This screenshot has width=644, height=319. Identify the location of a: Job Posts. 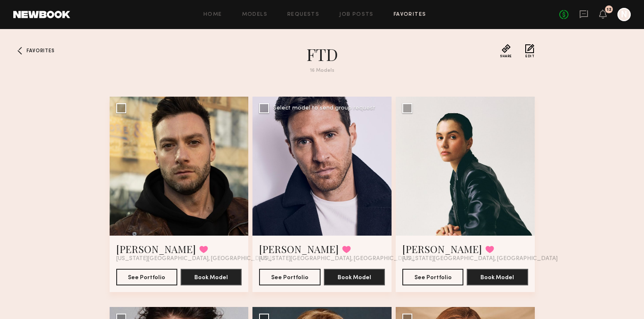
(356, 14).